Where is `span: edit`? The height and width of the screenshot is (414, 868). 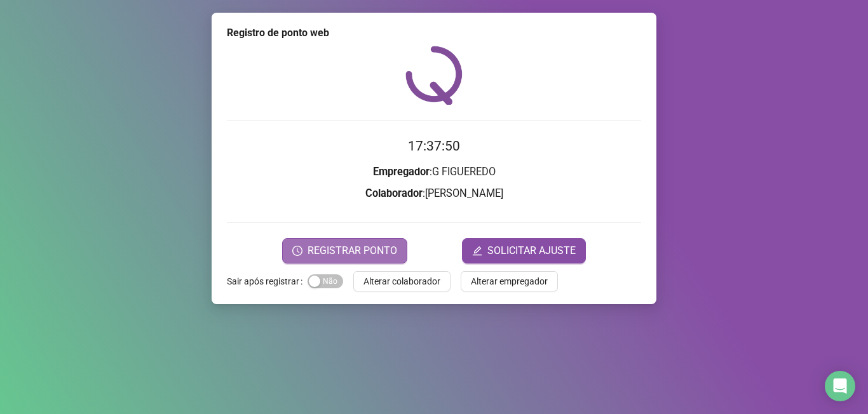 span: edit is located at coordinates (478, 251).